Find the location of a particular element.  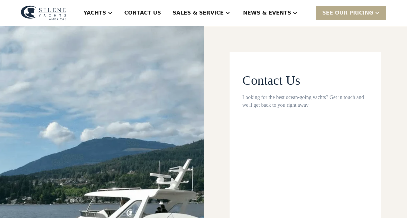

img: logo is located at coordinates (43, 13).